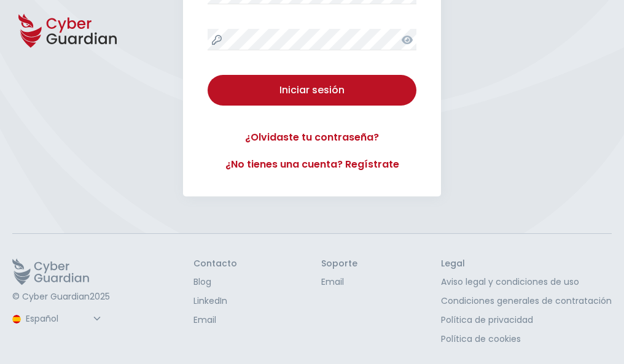  What do you see at coordinates (526, 320) in the screenshot?
I see `a: Política de privacidad` at bounding box center [526, 320].